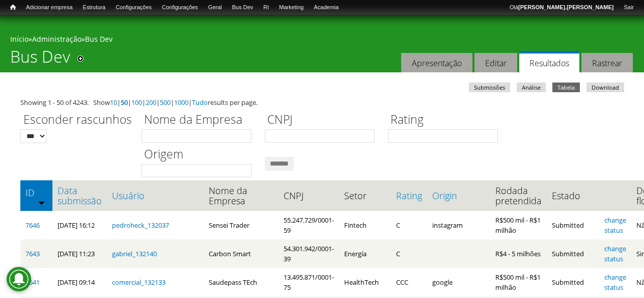  What do you see at coordinates (241, 225) in the screenshot?
I see `td: Sensei Trader` at bounding box center [241, 225].